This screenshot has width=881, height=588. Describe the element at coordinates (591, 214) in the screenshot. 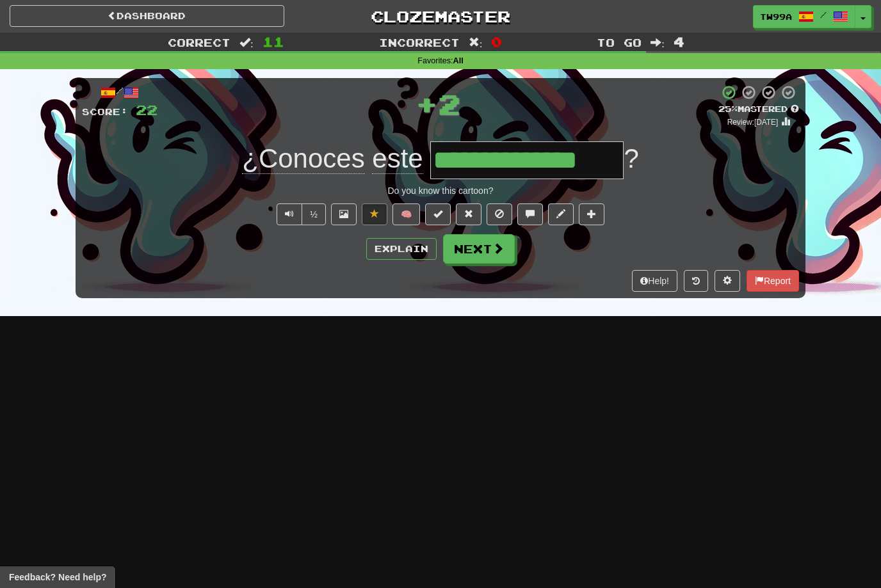

I see `button: Add to collection (alt+a)` at that location.